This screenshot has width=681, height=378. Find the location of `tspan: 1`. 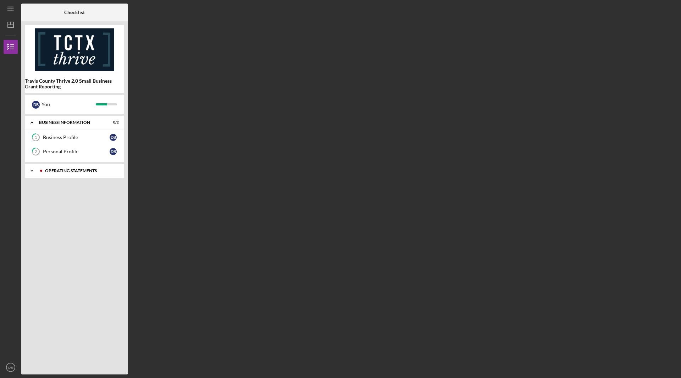

tspan: 1 is located at coordinates (36, 137).